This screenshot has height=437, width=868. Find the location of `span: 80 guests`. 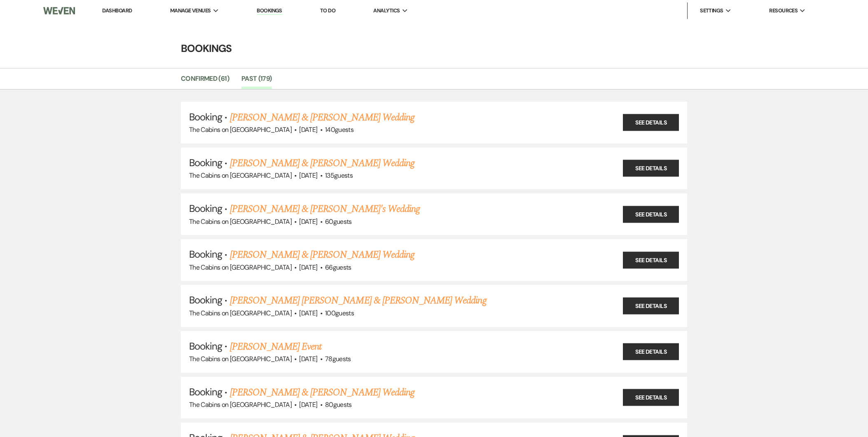

span: 80 guests is located at coordinates (338, 404).